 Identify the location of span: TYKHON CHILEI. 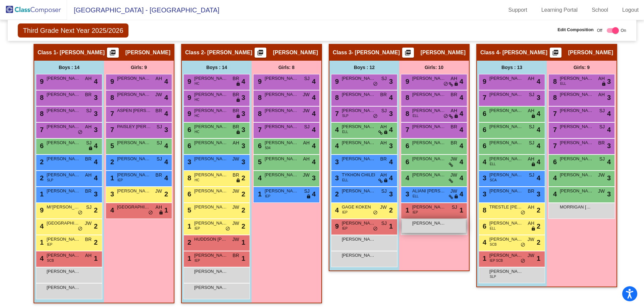
(358, 175).